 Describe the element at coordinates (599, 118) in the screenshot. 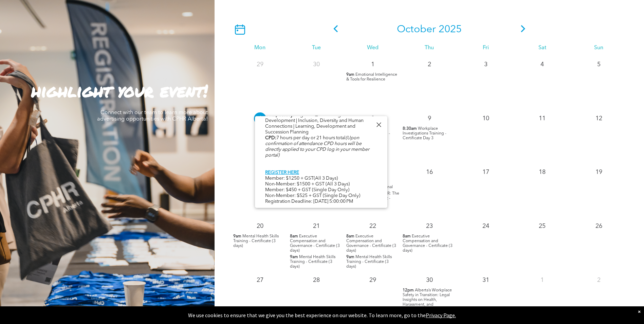

I see `p: 12` at that location.